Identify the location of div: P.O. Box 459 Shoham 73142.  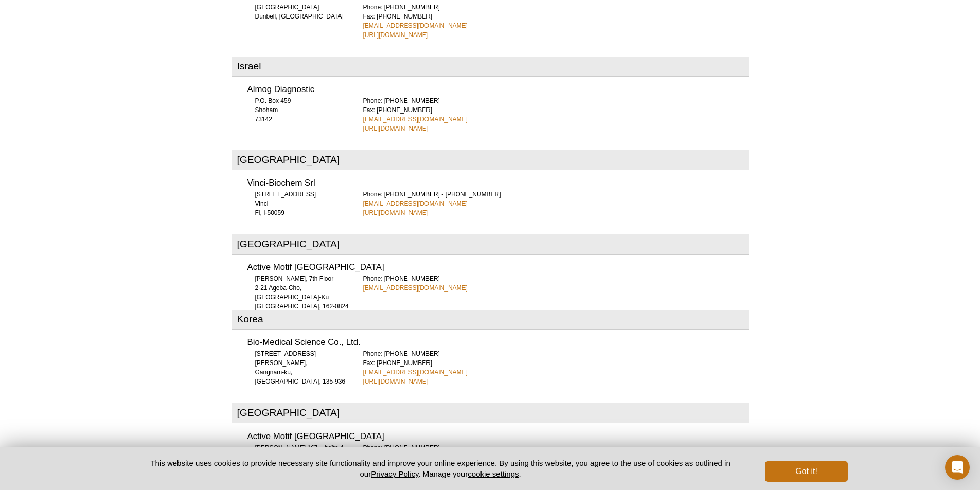
(299, 110).